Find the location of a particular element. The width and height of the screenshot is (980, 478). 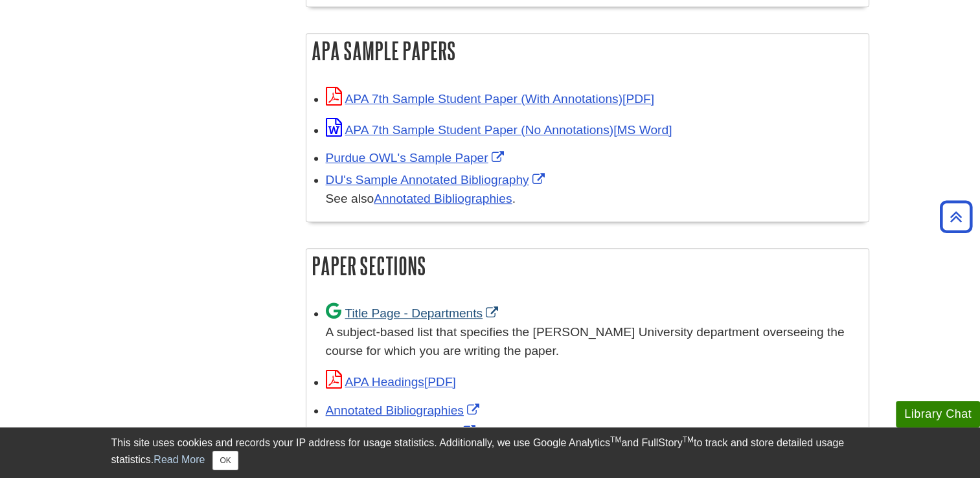

a: Back to Top is located at coordinates (956, 216).